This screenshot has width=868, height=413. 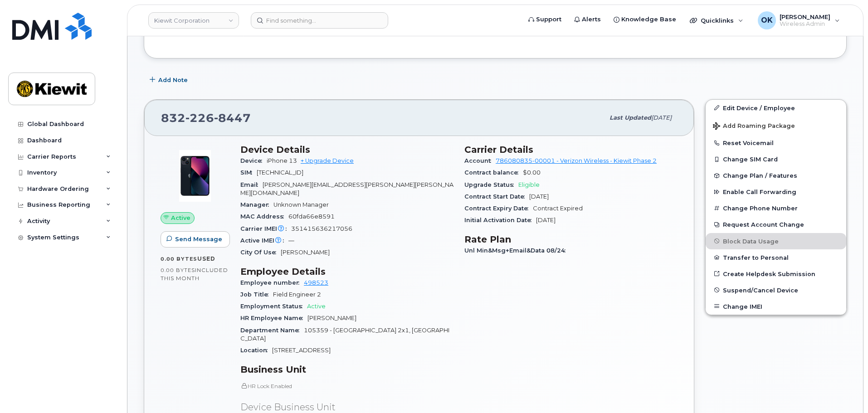 I want to click on a: Support, so click(x=545, y=19).